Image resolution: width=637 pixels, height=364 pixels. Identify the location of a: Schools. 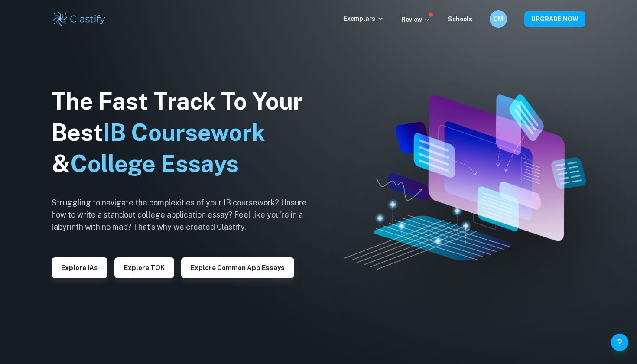
(460, 19).